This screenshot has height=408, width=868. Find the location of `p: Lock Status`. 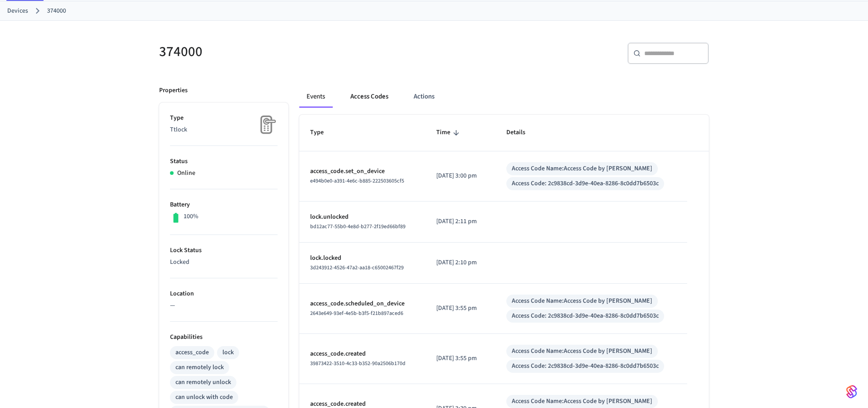

p: Lock Status is located at coordinates (224, 251).